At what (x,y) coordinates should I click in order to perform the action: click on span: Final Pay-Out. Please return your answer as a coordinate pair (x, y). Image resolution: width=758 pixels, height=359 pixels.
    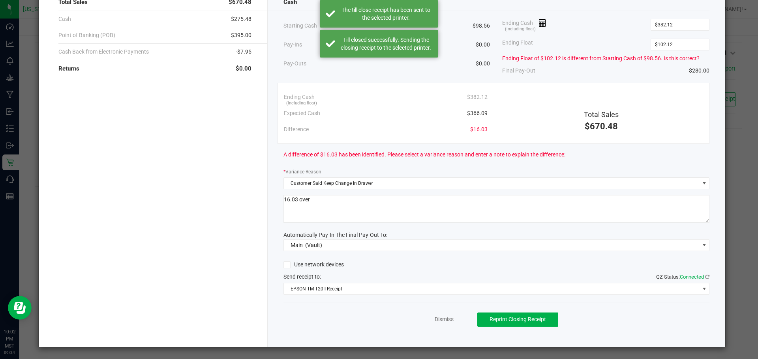
    Looking at the image, I should click on (518, 71).